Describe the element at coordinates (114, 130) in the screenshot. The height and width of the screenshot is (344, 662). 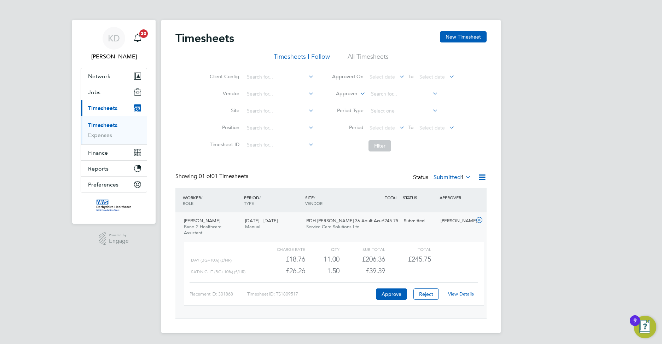
I see `div: Timesheets` at that location.